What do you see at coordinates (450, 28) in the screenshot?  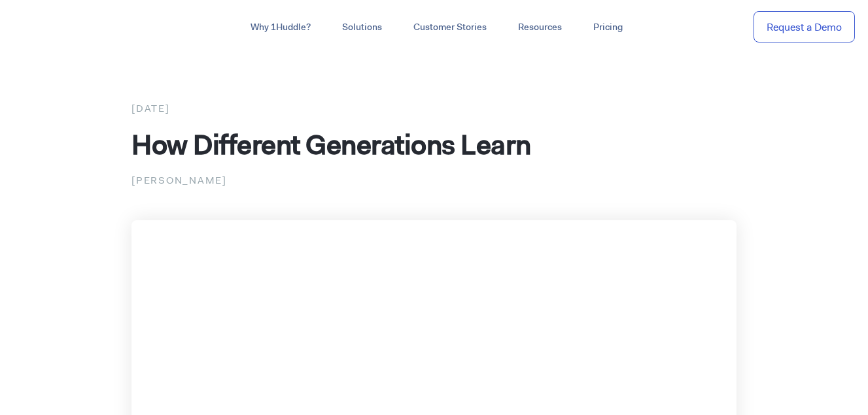 I see `a: Customer Stories` at bounding box center [450, 28].